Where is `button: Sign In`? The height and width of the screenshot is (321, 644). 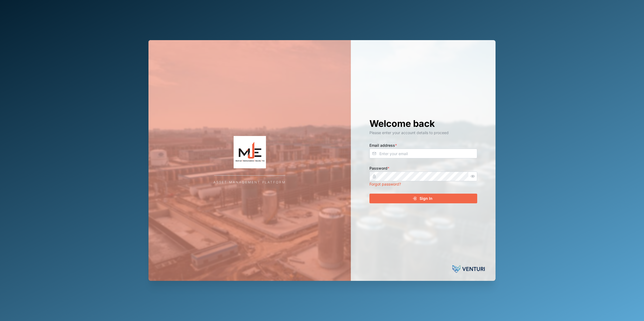
button: Sign In is located at coordinates (423, 198).